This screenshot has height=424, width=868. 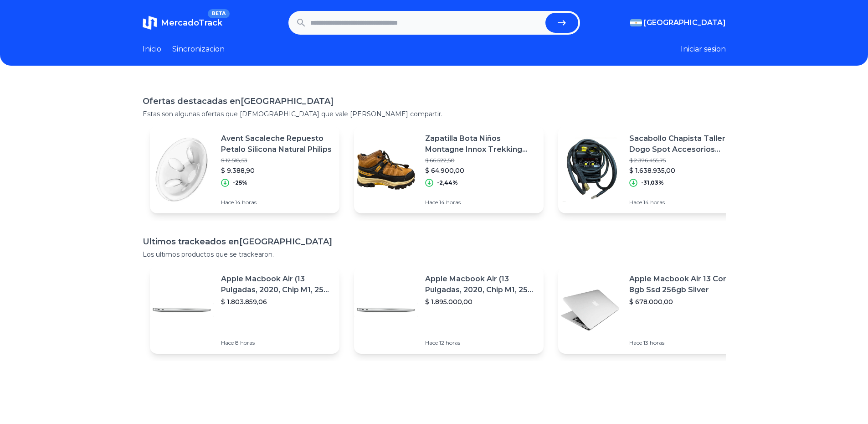 What do you see at coordinates (636, 23) in the screenshot?
I see `img: Argentina` at bounding box center [636, 23].